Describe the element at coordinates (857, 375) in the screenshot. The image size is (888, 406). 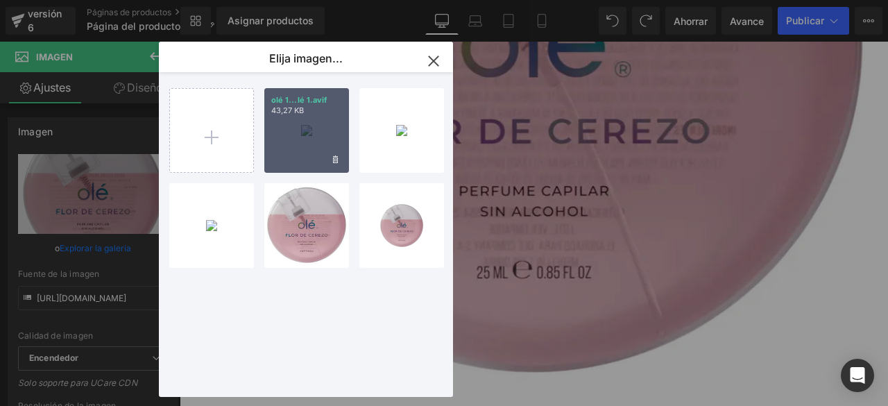
I see `div: Abrir Intercom Messenger` at that location.